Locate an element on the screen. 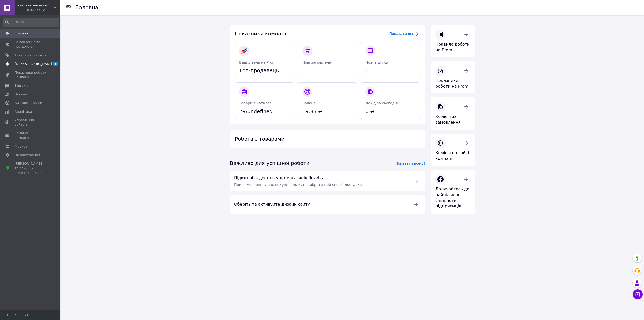 The width and height of the screenshot is (644, 320). span: Показники роботи компанії is located at coordinates (30, 75).